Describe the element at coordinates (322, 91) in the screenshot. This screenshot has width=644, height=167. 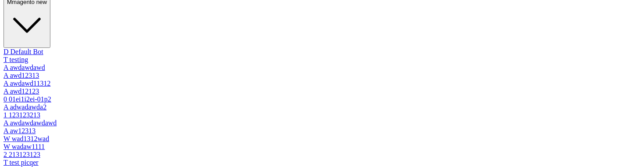
I see `div: awd12123` at that location.